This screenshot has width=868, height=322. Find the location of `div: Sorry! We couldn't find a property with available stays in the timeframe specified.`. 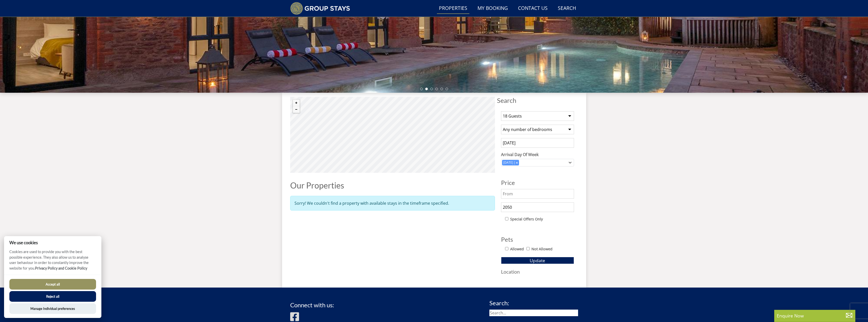

div: Sorry! We couldn't find a property with available stays in the timeframe specified. is located at coordinates (393, 204).